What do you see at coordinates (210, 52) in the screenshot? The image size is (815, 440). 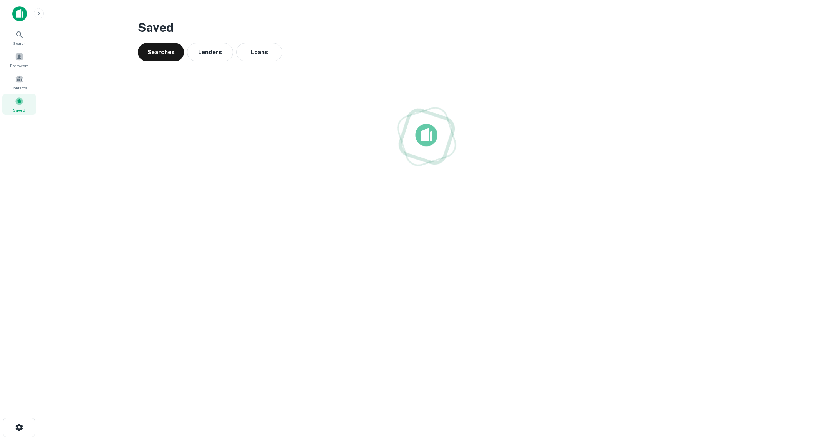 I see `button: Lenders` at bounding box center [210, 52].